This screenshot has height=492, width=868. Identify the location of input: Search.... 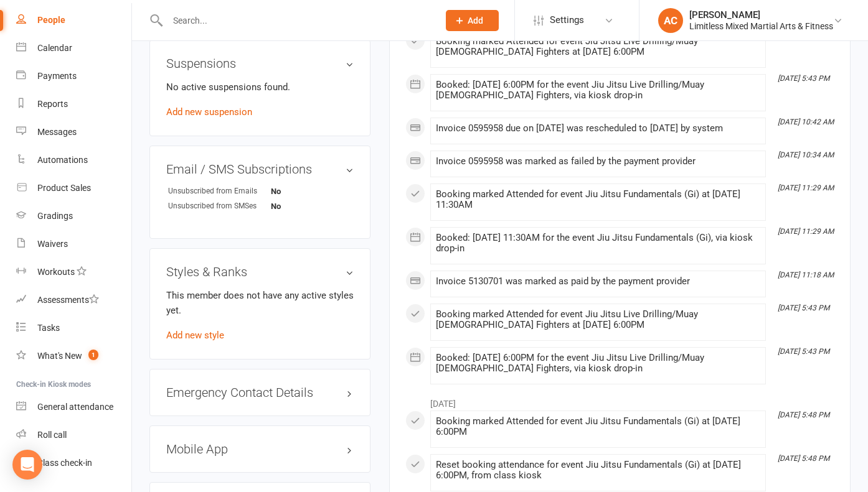
(296, 20).